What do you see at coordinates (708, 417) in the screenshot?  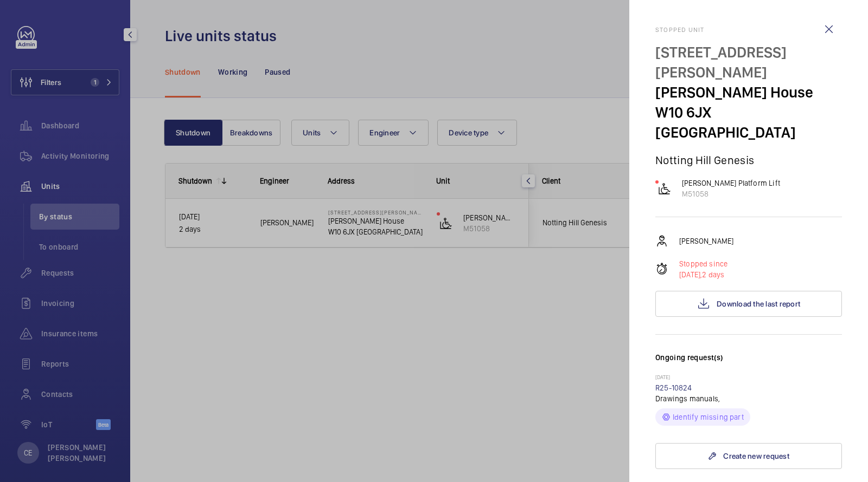 I see `p: Identify missing part` at bounding box center [708, 417].